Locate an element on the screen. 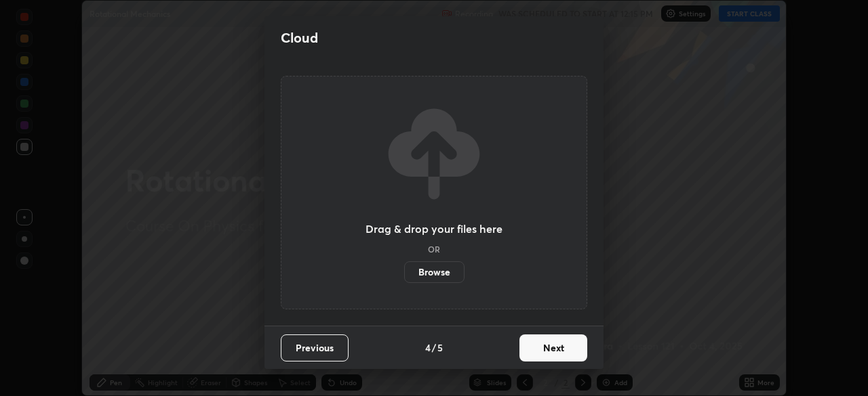 The width and height of the screenshot is (868, 396). h4: 4 is located at coordinates (428, 348).